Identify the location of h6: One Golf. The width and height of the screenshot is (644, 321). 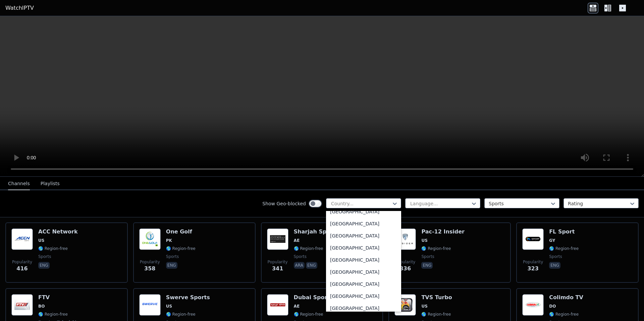
(181, 232).